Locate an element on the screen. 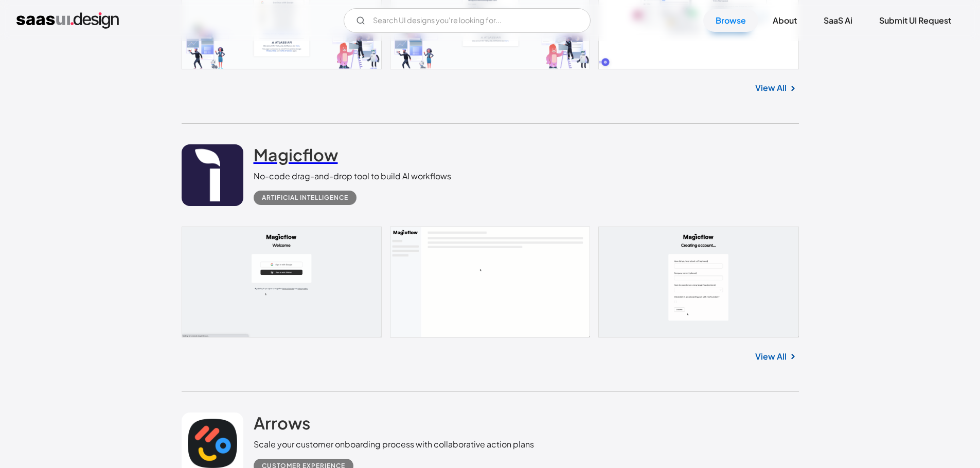 The height and width of the screenshot is (468, 980). a: SaaS Ai is located at coordinates (838, 21).